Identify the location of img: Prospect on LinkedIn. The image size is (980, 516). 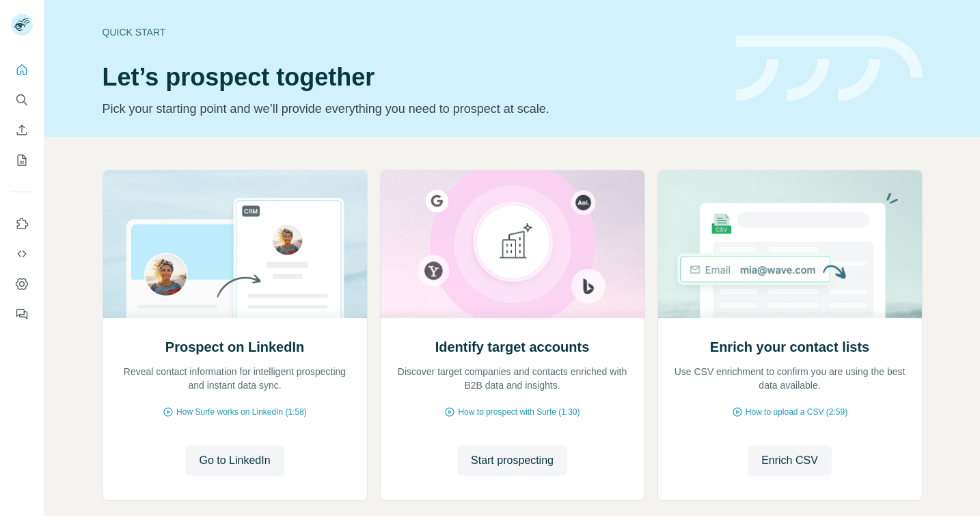
(235, 244).